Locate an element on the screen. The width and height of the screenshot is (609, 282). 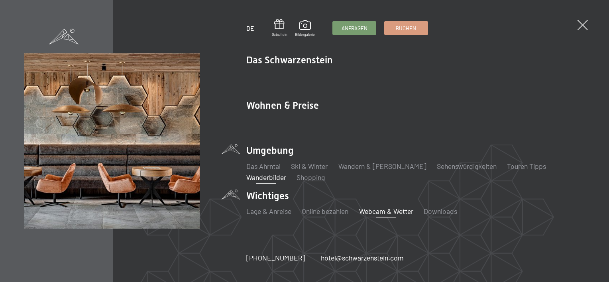
a: hotel@schwarzenstein.com is located at coordinates (362, 258).